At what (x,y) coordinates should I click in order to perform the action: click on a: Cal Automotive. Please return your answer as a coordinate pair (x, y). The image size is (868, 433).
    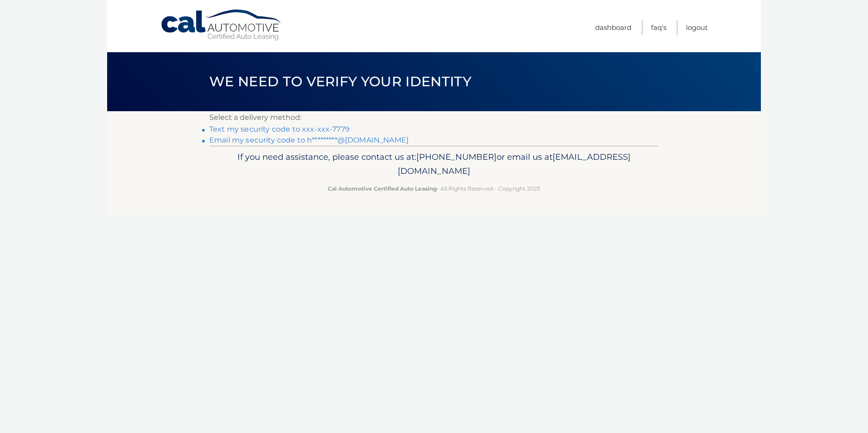
    Looking at the image, I should click on (222, 25).